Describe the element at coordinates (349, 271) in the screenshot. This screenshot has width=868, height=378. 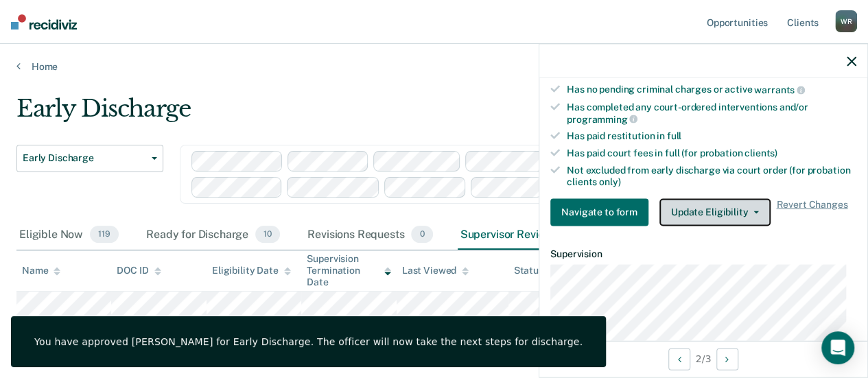
I see `div: Supervision Termination Date` at that location.